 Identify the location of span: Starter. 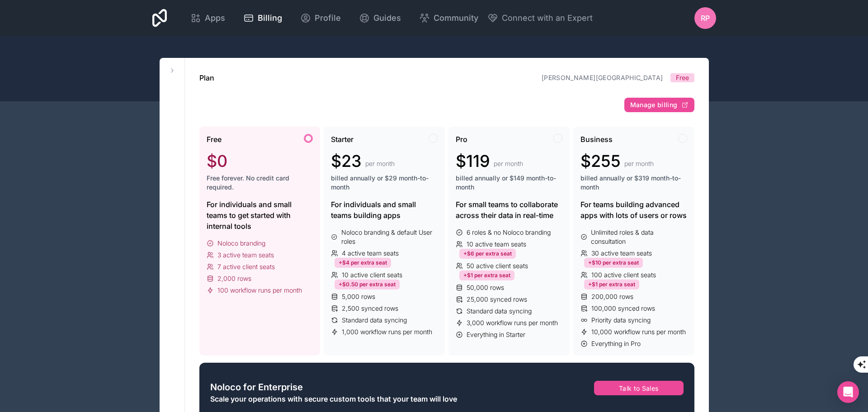
(342, 139).